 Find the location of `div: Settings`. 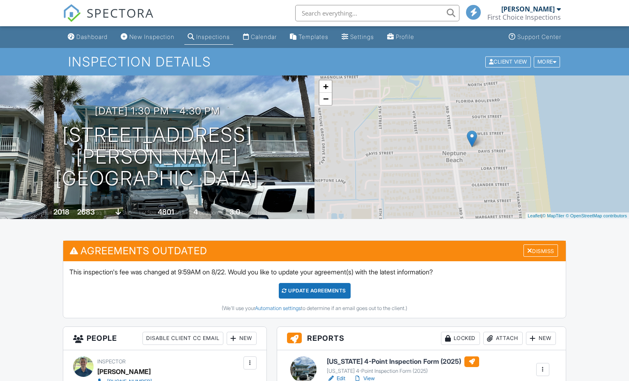

div: Settings is located at coordinates (362, 37).